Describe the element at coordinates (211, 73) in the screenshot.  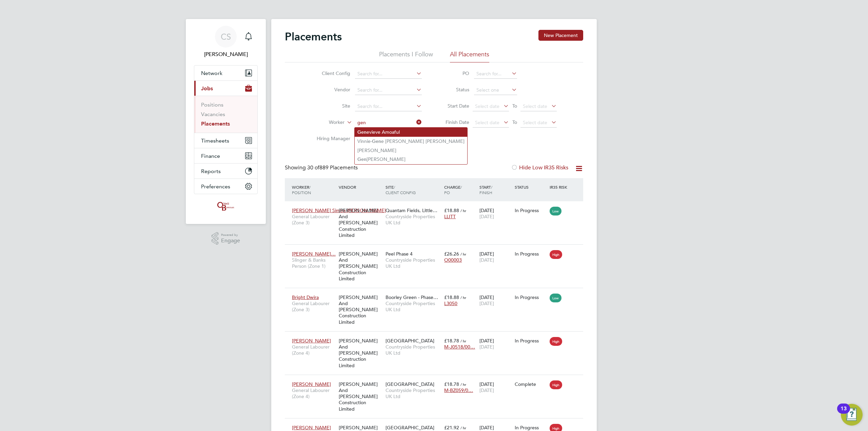
I see `span: Network` at that location.